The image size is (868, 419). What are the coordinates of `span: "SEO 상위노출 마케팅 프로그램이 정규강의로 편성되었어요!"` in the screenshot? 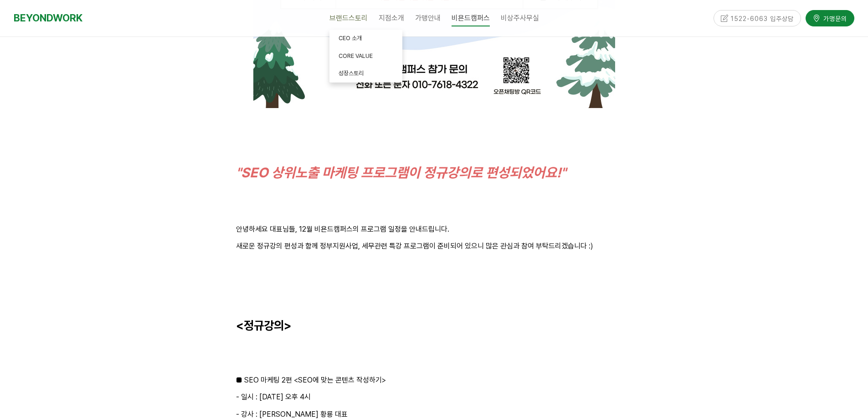 It's located at (401, 172).